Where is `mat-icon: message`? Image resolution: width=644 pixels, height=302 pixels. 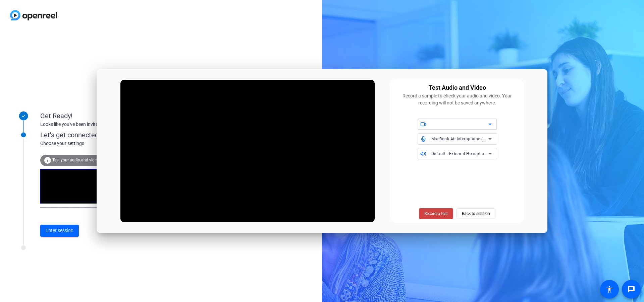
mat-icon: message is located at coordinates (631, 289).